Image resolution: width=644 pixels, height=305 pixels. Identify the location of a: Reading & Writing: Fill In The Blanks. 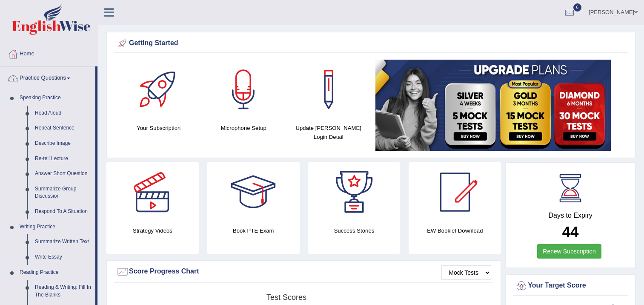
(63, 291).